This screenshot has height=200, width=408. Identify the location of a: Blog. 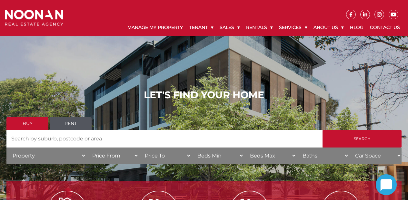
(357, 27).